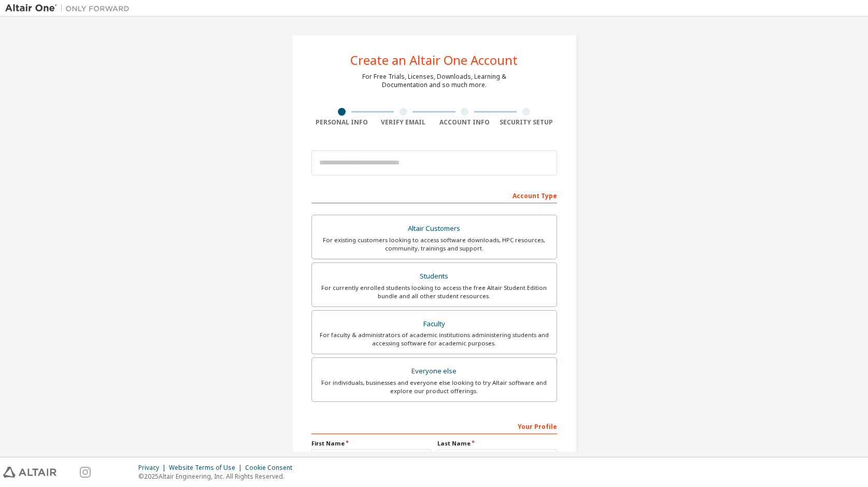  What do you see at coordinates (371, 443) in the screenshot?
I see `label: First Name` at bounding box center [371, 443].